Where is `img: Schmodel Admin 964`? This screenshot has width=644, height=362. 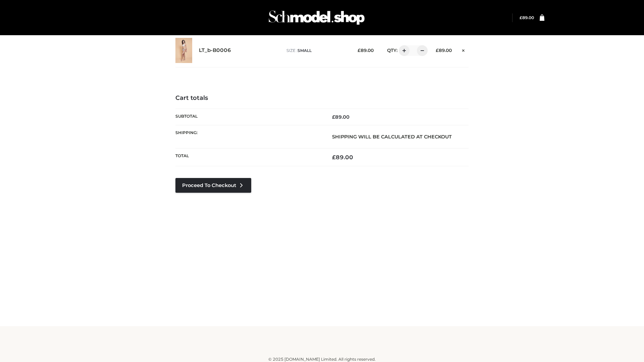
img: Schmodel Admin 964 is located at coordinates (317, 17).